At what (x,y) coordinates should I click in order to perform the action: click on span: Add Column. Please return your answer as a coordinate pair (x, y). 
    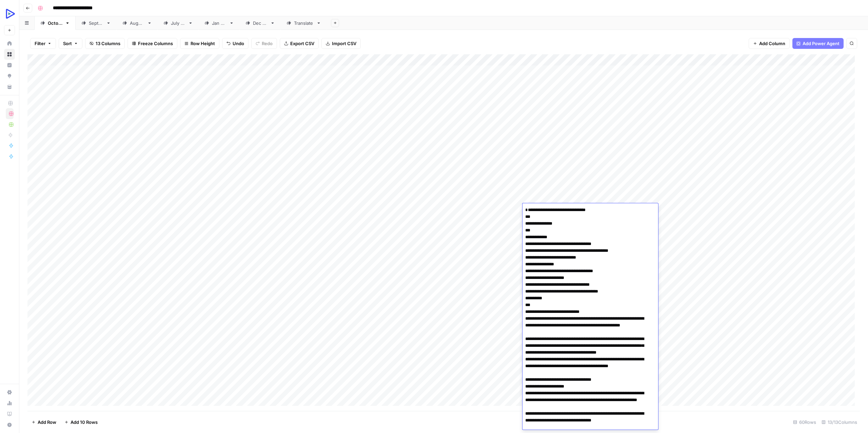
    Looking at the image, I should click on (772, 43).